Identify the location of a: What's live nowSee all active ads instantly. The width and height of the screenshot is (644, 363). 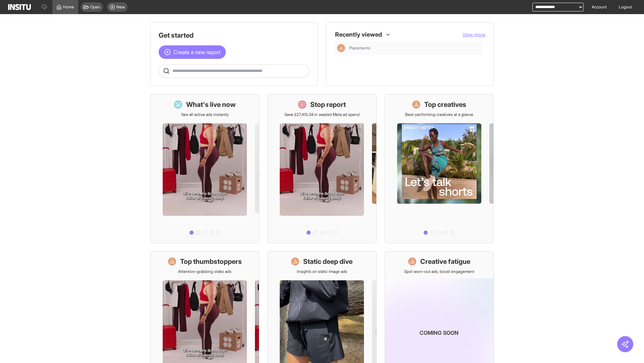
(205, 168).